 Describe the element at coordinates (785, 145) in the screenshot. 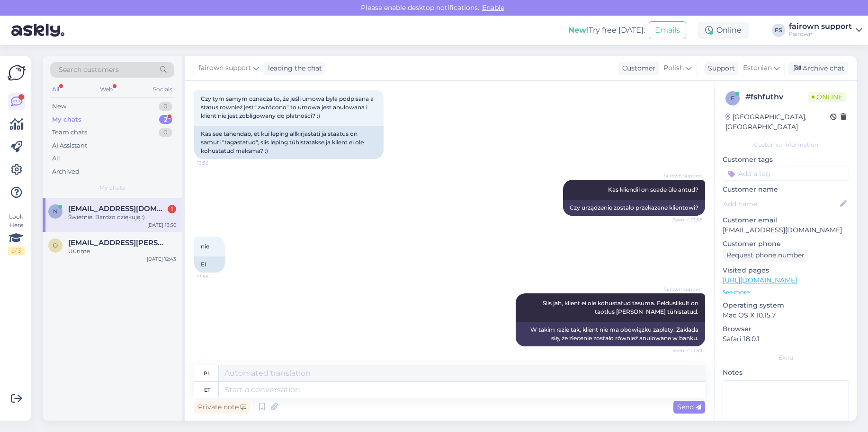

I see `div: Customer information` at that location.